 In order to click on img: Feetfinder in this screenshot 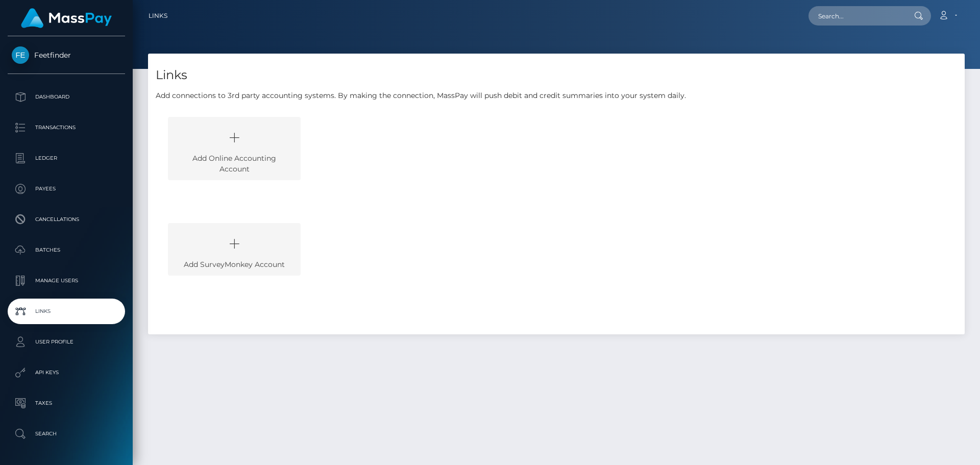, I will do `click(21, 55)`.